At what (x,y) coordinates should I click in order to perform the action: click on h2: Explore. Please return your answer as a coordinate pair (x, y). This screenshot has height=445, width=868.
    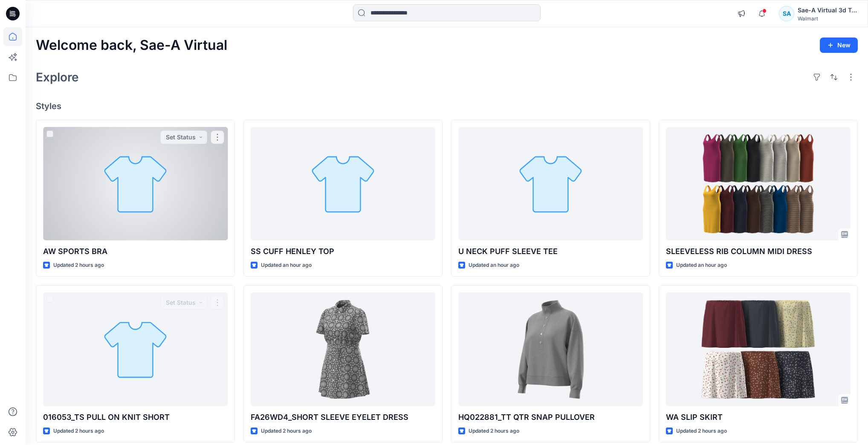
    Looking at the image, I should click on (57, 77).